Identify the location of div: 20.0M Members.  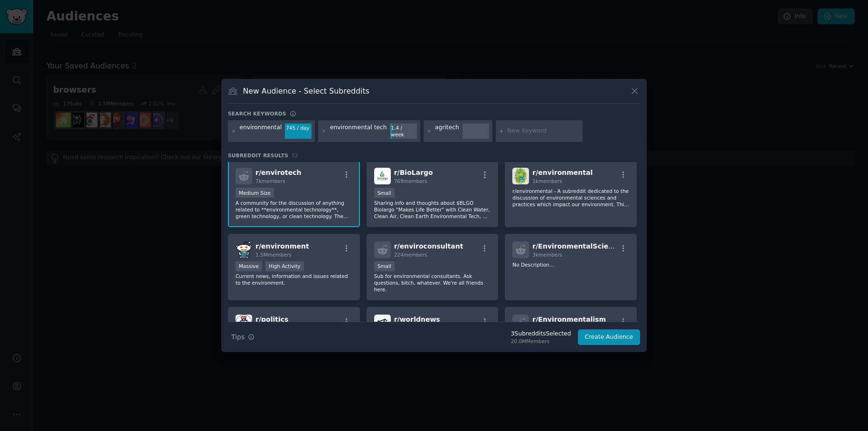
(541, 341).